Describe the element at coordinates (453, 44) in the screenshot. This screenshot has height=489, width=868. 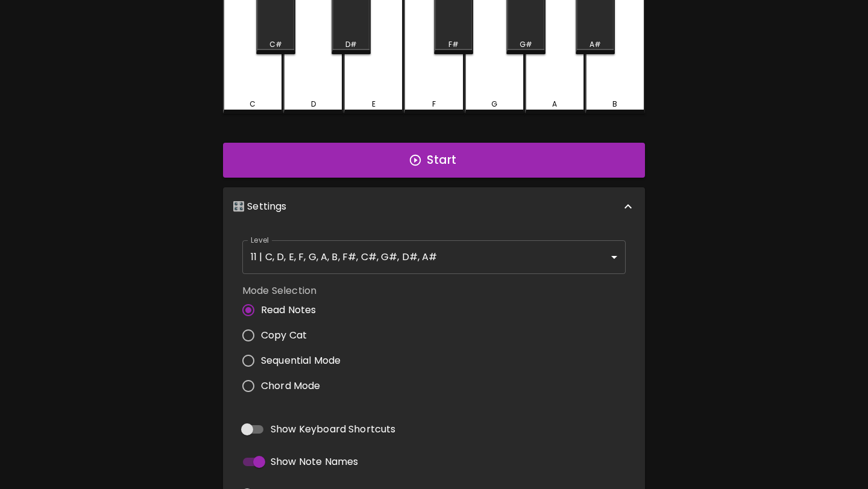
I see `div: F#` at that location.